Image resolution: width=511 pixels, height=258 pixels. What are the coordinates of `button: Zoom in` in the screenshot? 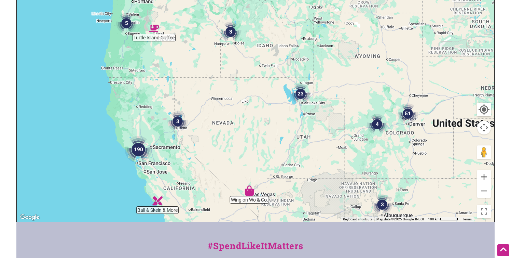 It's located at (484, 177).